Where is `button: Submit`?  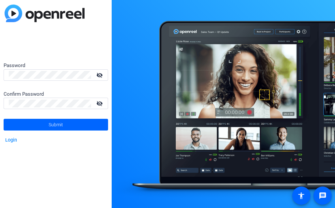 button: Submit is located at coordinates (56, 125).